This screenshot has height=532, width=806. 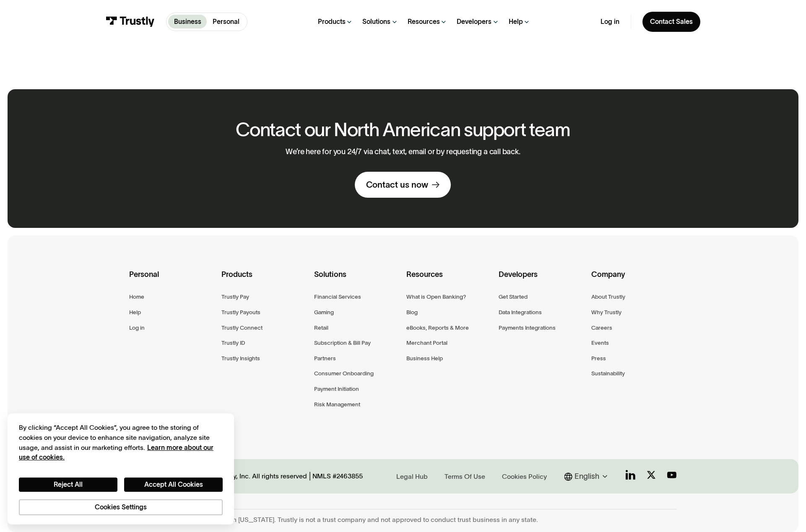 I want to click on a: Press, so click(x=598, y=359).